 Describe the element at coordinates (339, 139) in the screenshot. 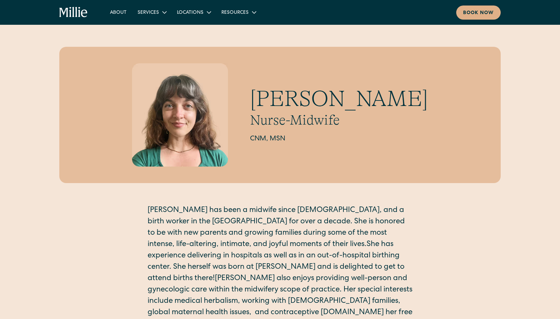

I see `h2: CNM, MSN` at that location.